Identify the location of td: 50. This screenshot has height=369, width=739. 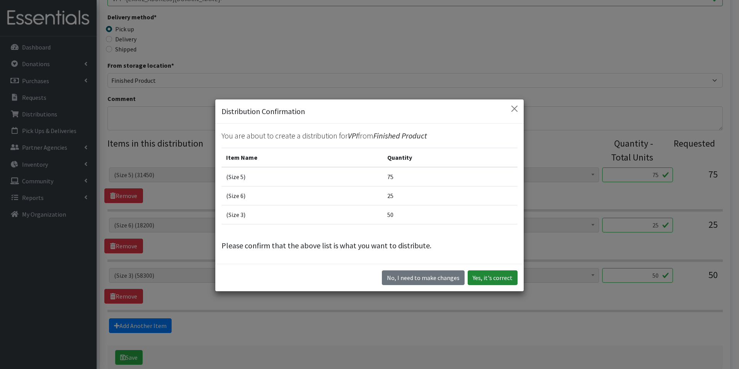
(450, 214).